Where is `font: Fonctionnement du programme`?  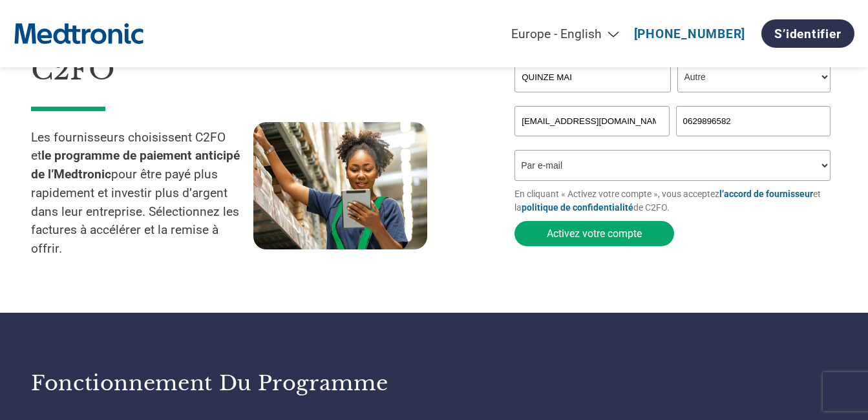 font: Fonctionnement du programme is located at coordinates (209, 384).